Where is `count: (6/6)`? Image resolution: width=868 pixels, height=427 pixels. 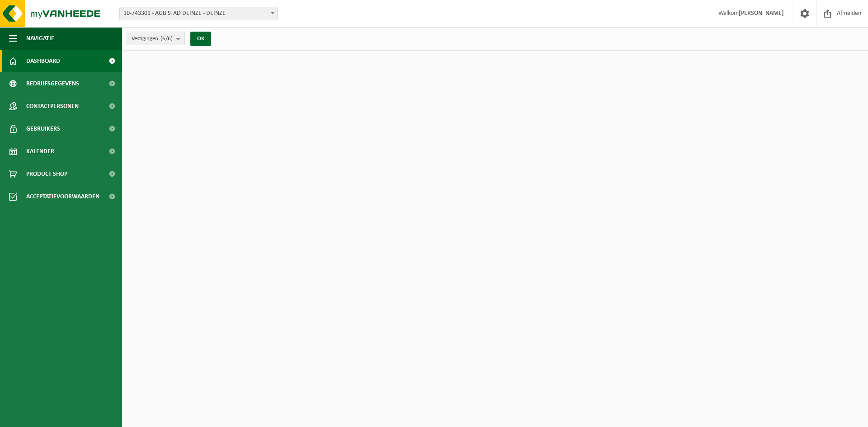 count: (6/6) is located at coordinates (166, 38).